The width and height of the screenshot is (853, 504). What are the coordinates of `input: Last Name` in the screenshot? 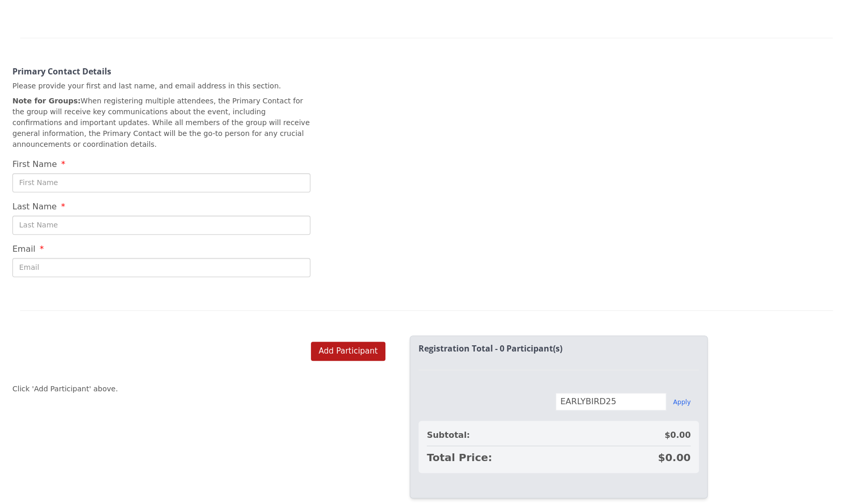 It's located at (161, 225).